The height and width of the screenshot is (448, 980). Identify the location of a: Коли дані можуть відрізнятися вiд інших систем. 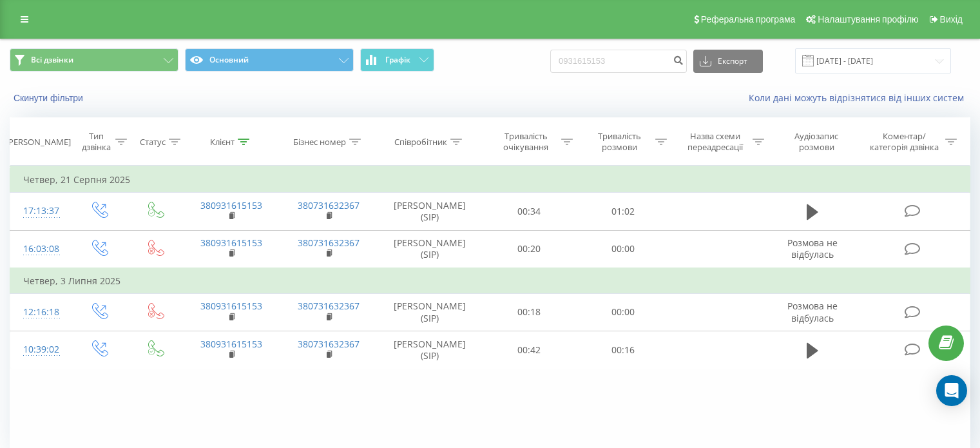
(859, 98).